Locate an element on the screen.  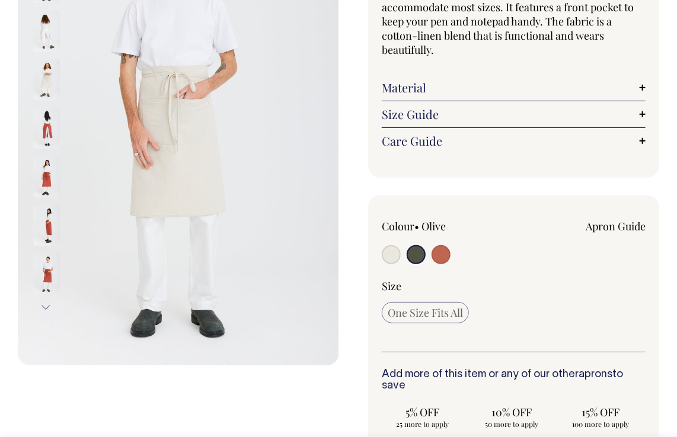
button: Next is located at coordinates (46, 308).